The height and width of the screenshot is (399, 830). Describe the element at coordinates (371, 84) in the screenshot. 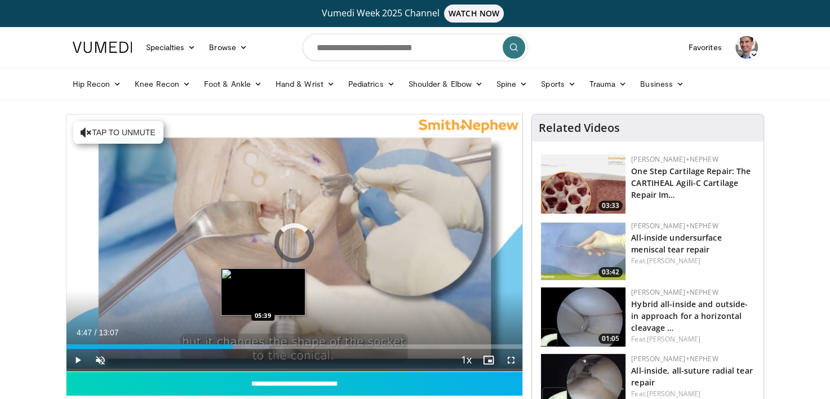

I see `a: Pediatrics` at that location.